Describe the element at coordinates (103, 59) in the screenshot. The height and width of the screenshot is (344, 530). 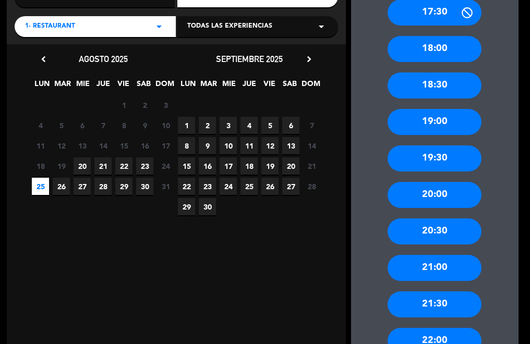
I see `span: agosto 2025` at that location.